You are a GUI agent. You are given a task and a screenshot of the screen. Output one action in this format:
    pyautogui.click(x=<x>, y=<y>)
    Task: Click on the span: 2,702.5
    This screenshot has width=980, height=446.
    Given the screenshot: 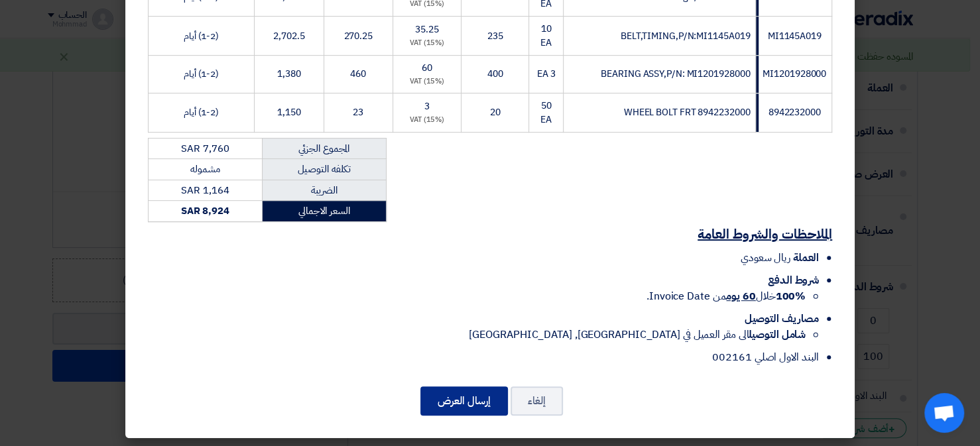 What is the action you would take?
    pyautogui.click(x=288, y=36)
    